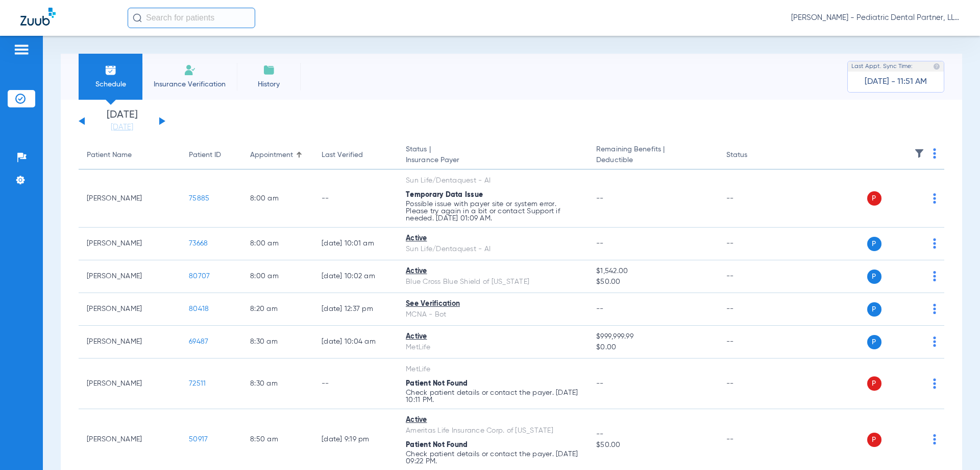  I want to click on div: Chat Widget, so click(955, 445).